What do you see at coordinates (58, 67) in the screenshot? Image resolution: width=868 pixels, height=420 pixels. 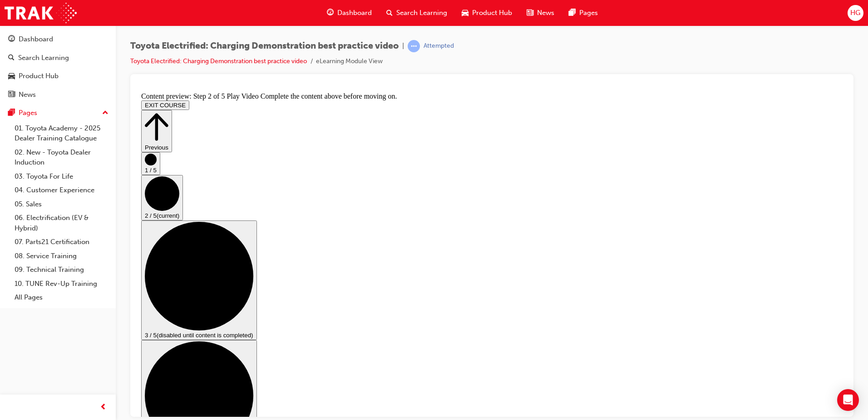 I see `button: DashboardSearch LearningProduct HubNews` at bounding box center [58, 67].